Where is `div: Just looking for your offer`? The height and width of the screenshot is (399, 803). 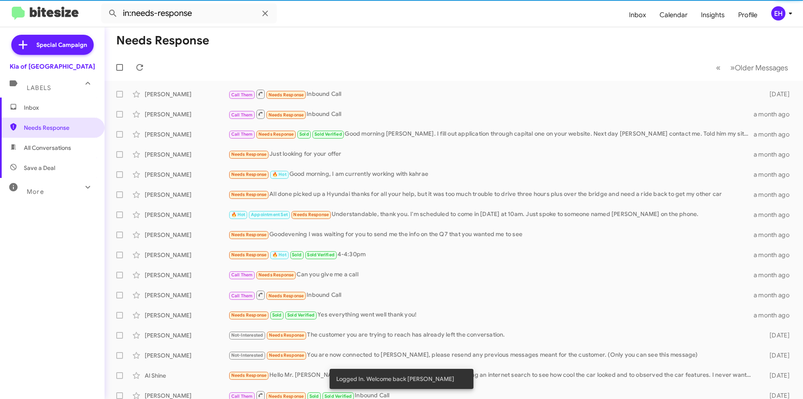 div: Just looking for your offer is located at coordinates (491, 154).